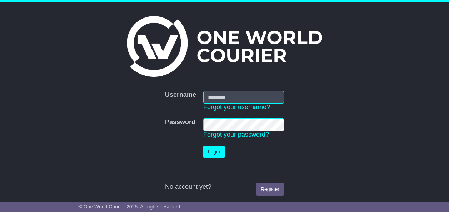 The width and height of the screenshot is (449, 212). What do you see at coordinates (236, 135) in the screenshot?
I see `a: Forgot your password?` at bounding box center [236, 135].